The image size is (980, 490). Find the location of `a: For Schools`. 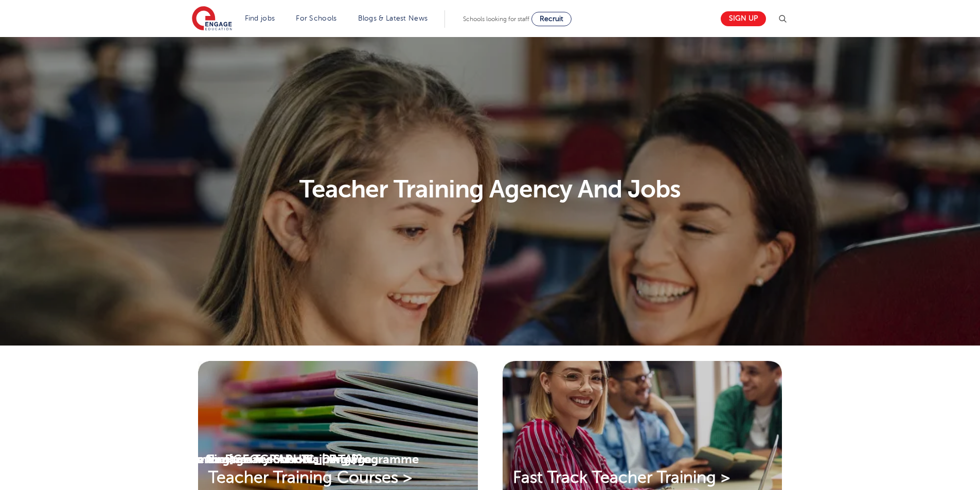

a: For Schools is located at coordinates (316, 18).